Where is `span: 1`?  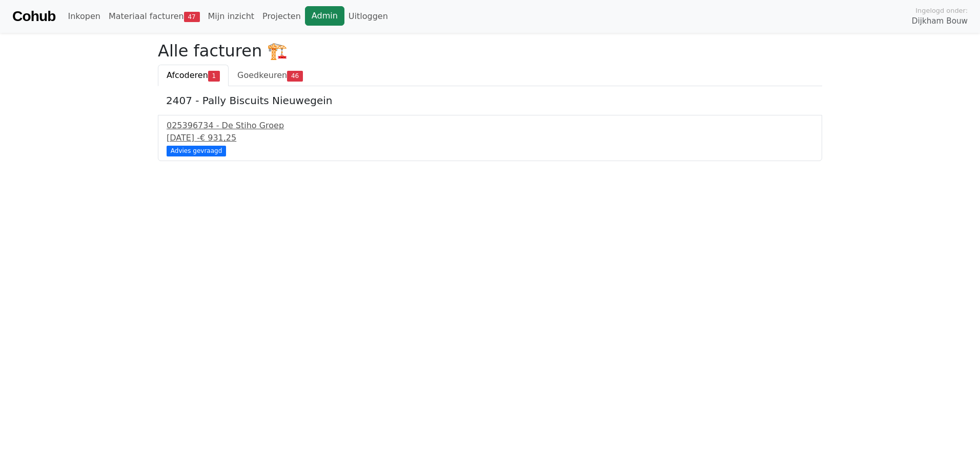 span: 1 is located at coordinates (214, 76).